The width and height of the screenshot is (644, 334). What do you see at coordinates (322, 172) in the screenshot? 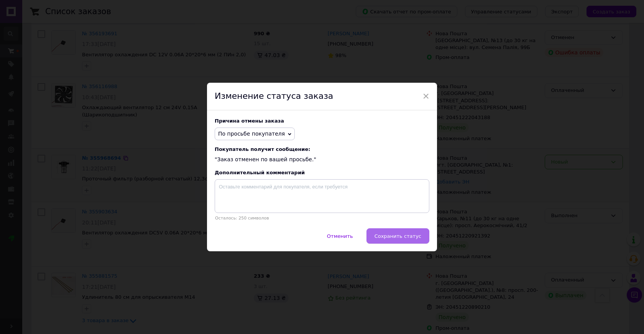
I see `div: Дополнительный комментарий` at bounding box center [322, 172].